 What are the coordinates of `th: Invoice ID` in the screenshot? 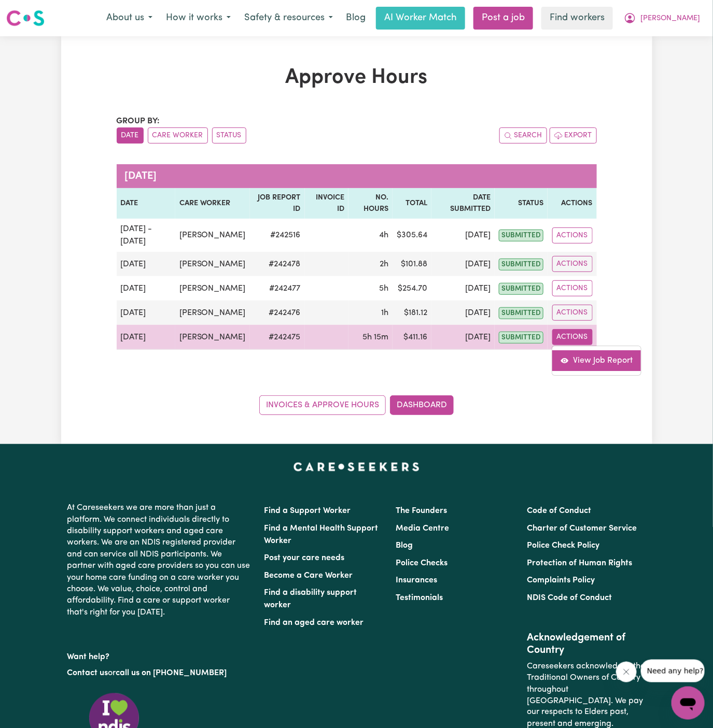 It's located at (326, 203).